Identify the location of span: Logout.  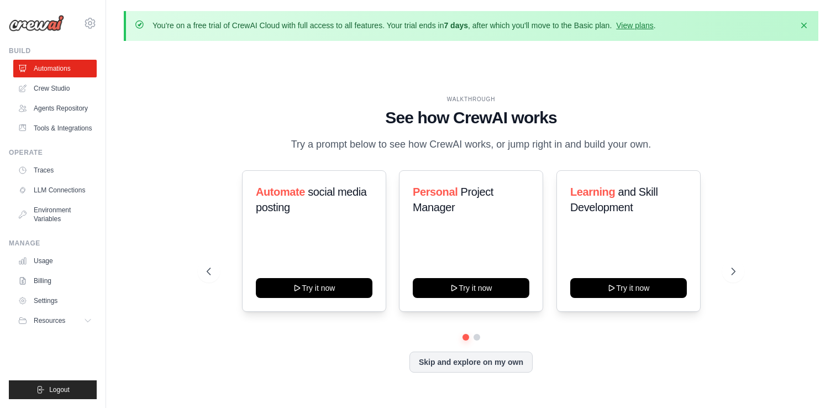
(59, 390).